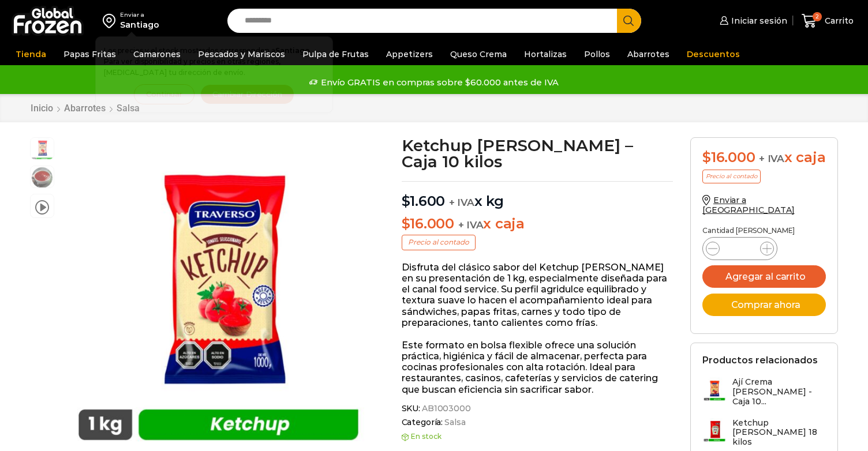 Image resolution: width=868 pixels, height=451 pixels. I want to click on a: Tienda, so click(30, 55).